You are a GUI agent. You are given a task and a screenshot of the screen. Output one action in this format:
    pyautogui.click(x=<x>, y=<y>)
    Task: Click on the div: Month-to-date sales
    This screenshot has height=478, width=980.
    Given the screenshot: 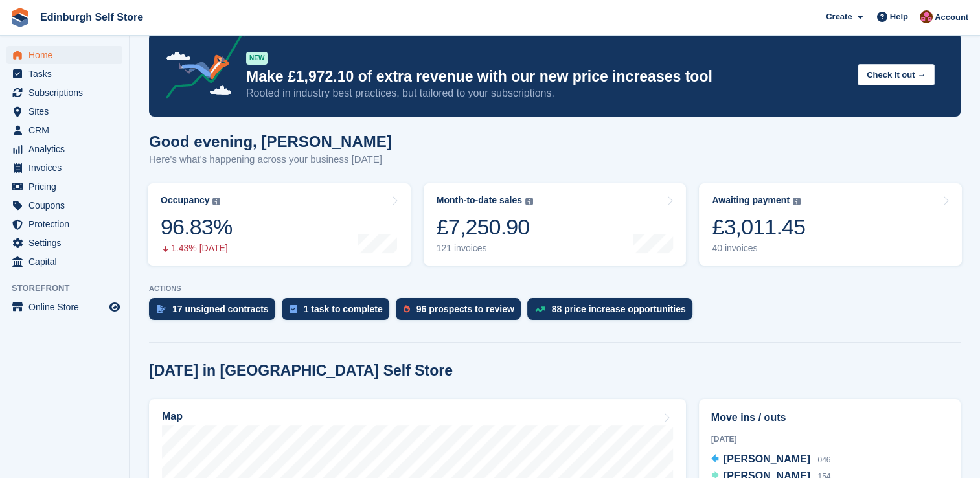 What is the action you would take?
    pyautogui.click(x=479, y=200)
    